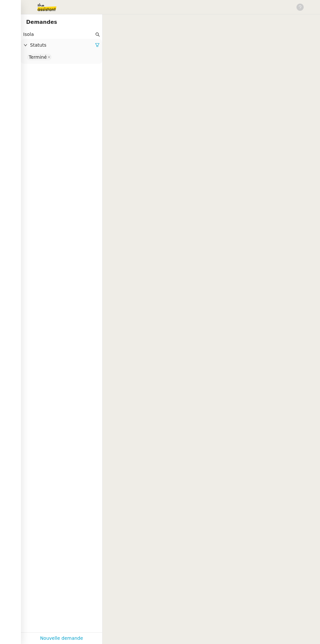  I want to click on nz-select-item: Terminé, so click(39, 57).